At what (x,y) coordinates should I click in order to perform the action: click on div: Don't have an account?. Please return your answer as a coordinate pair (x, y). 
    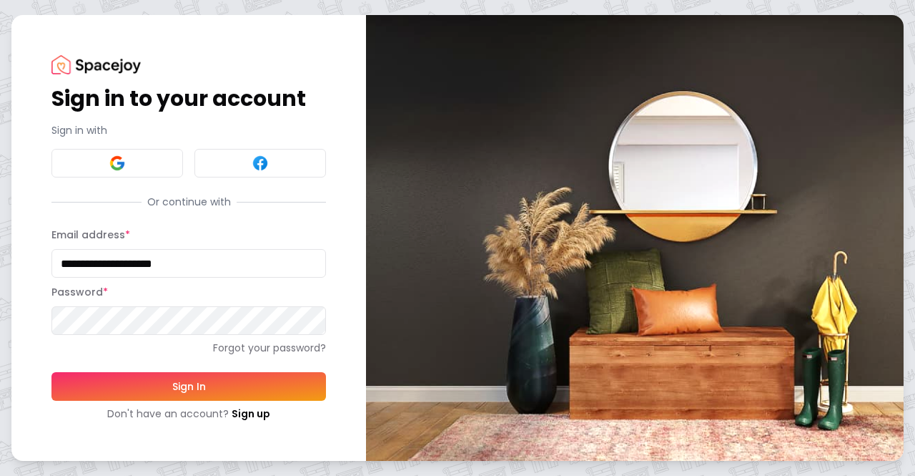
    Looking at the image, I should click on (189, 413).